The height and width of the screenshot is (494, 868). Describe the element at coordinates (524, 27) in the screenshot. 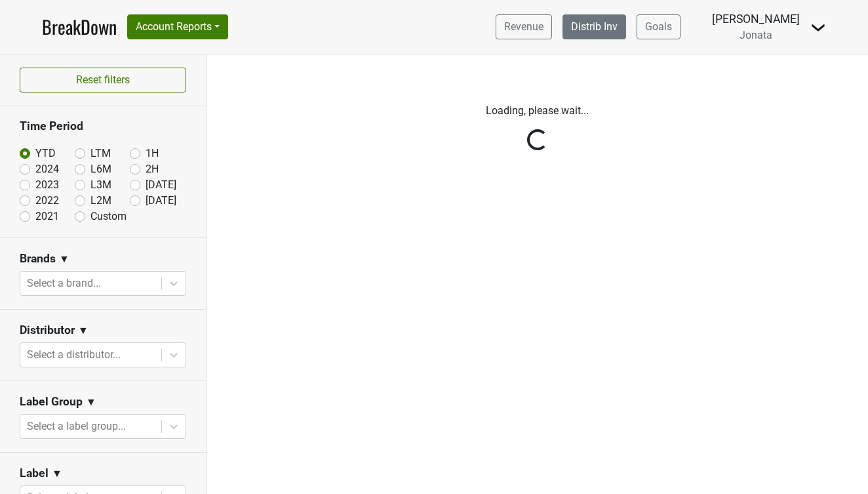

I see `a: Revenue` at that location.